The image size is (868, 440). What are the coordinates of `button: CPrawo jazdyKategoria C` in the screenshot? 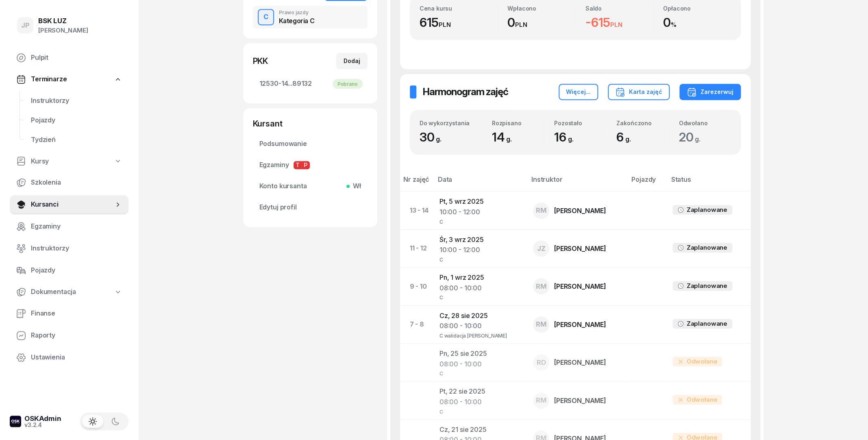 It's located at (310, 17).